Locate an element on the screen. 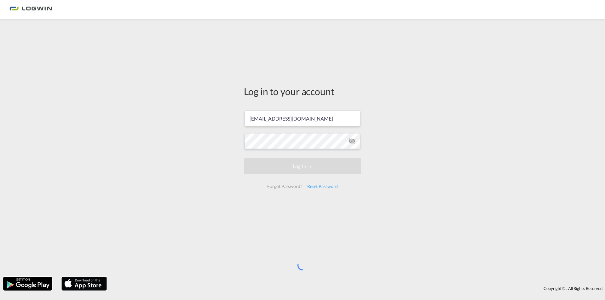 Image resolution: width=605 pixels, height=300 pixels. div: Log in to your account is located at coordinates (302, 91).